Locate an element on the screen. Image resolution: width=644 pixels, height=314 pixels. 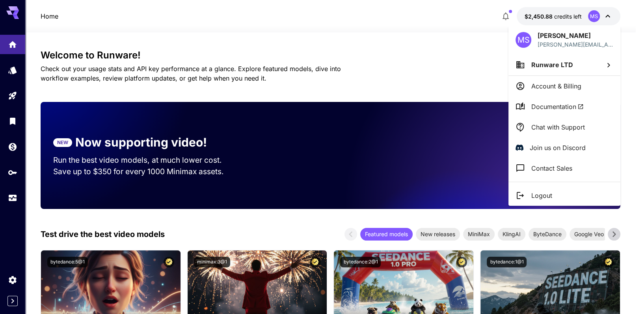
p: Account & Billing is located at coordinates (557, 86).